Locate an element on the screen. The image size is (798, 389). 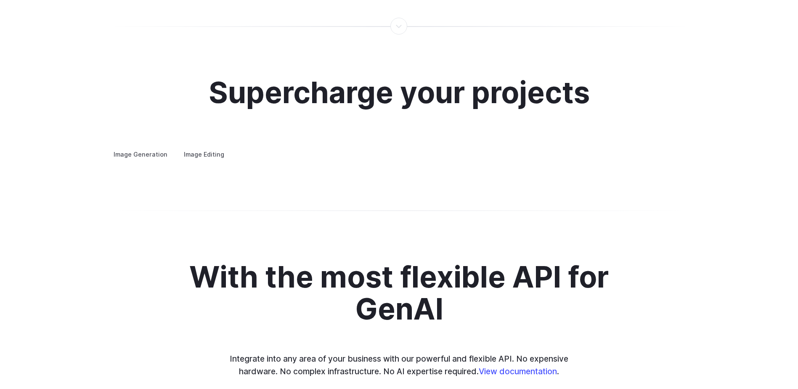
h2: Supercharge your projects is located at coordinates (399, 93).